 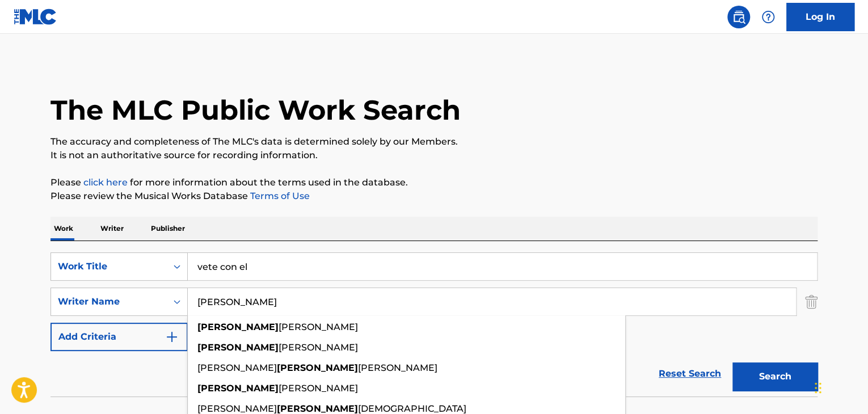 I want to click on button: Search, so click(x=776, y=377).